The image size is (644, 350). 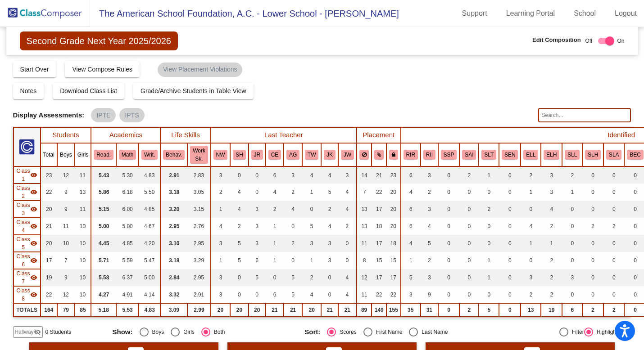 I want to click on span: Class 3, so click(x=23, y=209).